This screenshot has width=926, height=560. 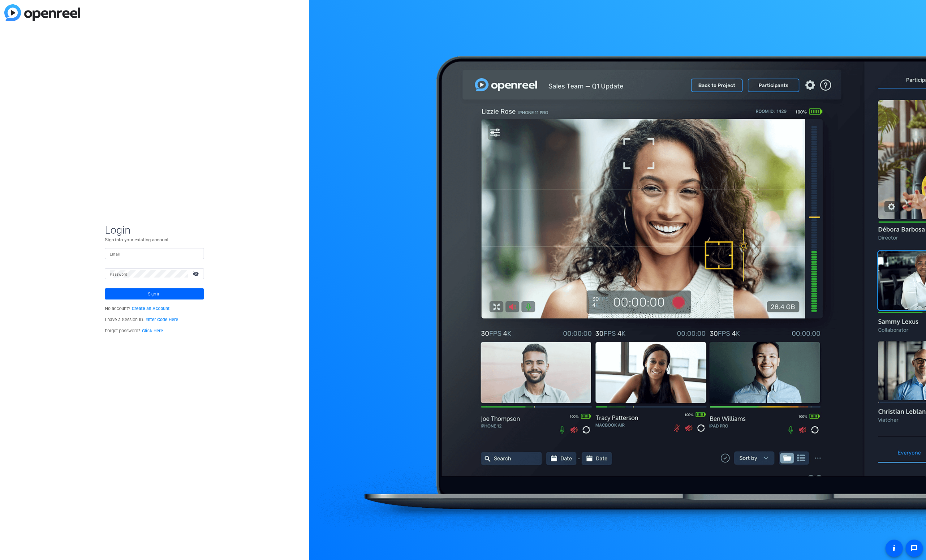 What do you see at coordinates (154, 254) in the screenshot?
I see `input: Enter Email Address` at bounding box center [154, 254].